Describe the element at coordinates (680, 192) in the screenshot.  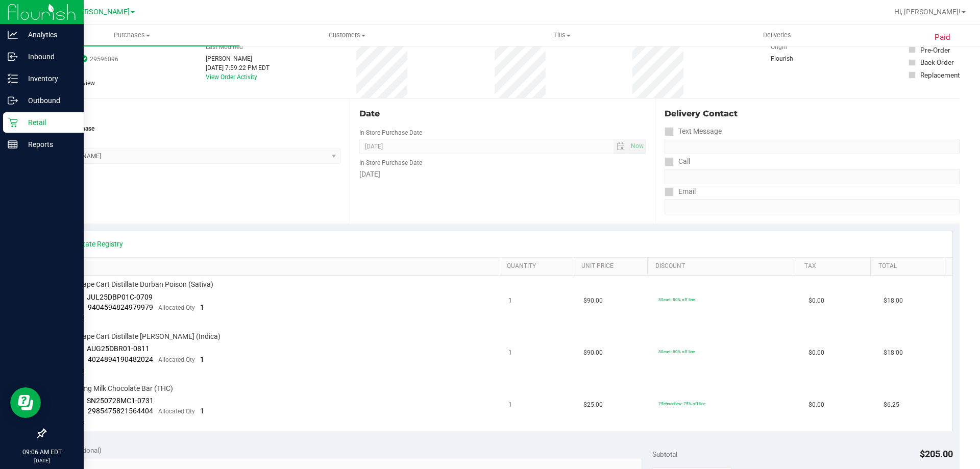
I see `label: Email` at that location.